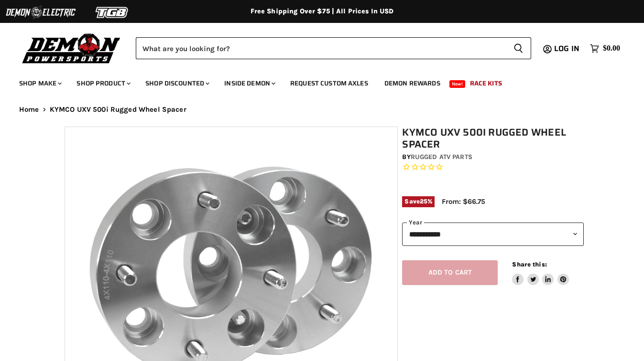 This screenshot has height=361, width=644. What do you see at coordinates (176, 83) in the screenshot?
I see `a: Shop Discounted` at bounding box center [176, 83].